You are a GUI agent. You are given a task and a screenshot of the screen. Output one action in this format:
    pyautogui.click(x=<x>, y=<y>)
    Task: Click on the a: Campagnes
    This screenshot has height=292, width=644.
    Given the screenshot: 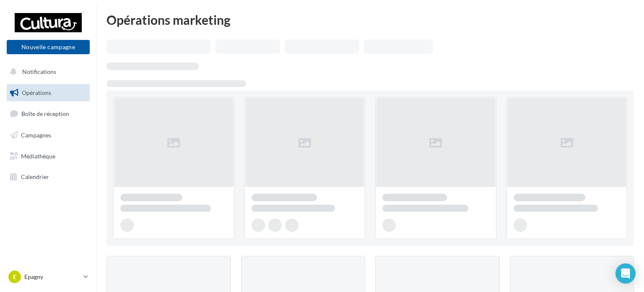 What is the action you would take?
    pyautogui.click(x=48, y=135)
    